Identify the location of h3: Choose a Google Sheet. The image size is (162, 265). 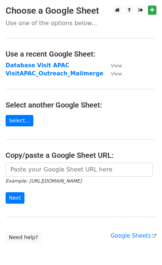
(81, 11).